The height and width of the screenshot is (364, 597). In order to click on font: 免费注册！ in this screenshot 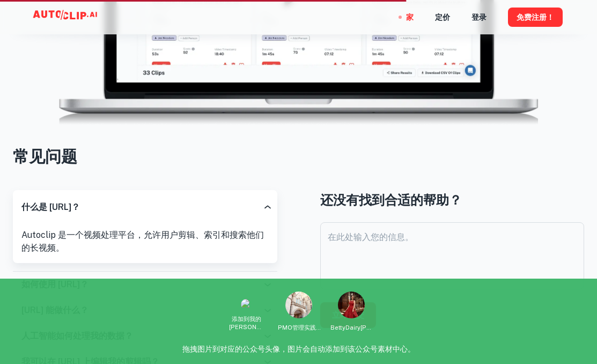, I will do `click(536, 17)`.